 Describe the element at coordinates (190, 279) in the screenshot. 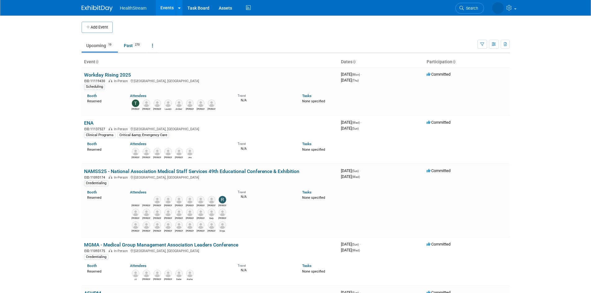

I see `div: Aisha Roels` at that location.